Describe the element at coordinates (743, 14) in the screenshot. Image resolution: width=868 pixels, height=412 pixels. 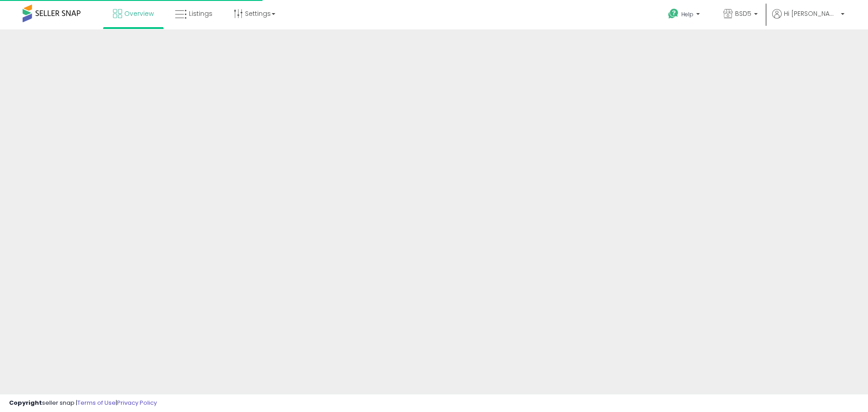
I see `span: BSD5` at that location.